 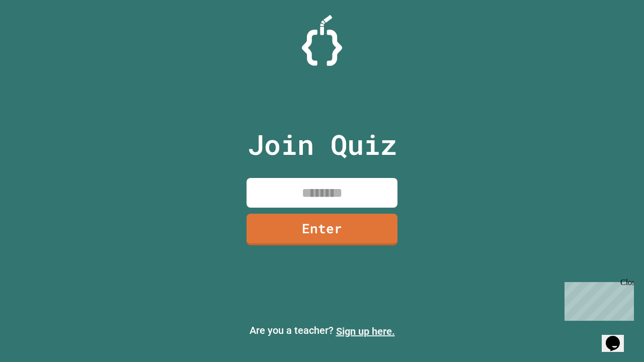 What do you see at coordinates (37, 33) in the screenshot?
I see `div: Chat with us now!Close` at bounding box center [37, 33].